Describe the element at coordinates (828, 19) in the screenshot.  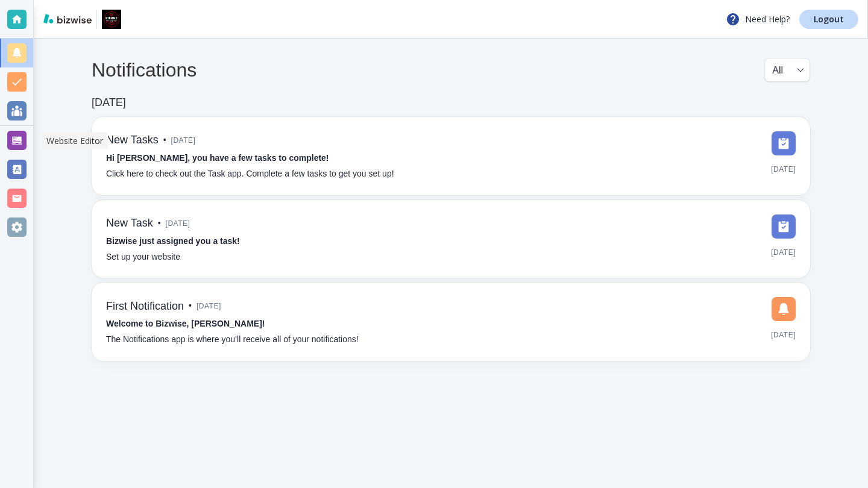
I see `a: Logout` at that location.